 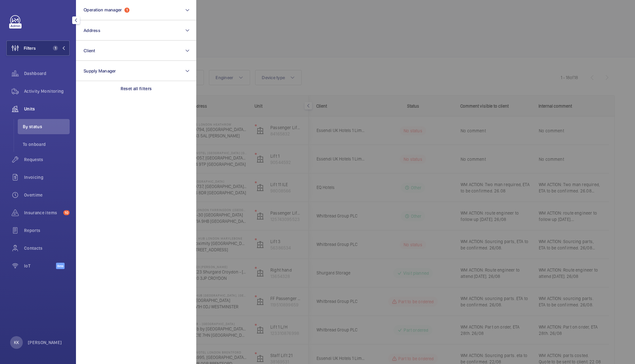 What do you see at coordinates (47, 109) in the screenshot?
I see `span: Units` at bounding box center [47, 109].